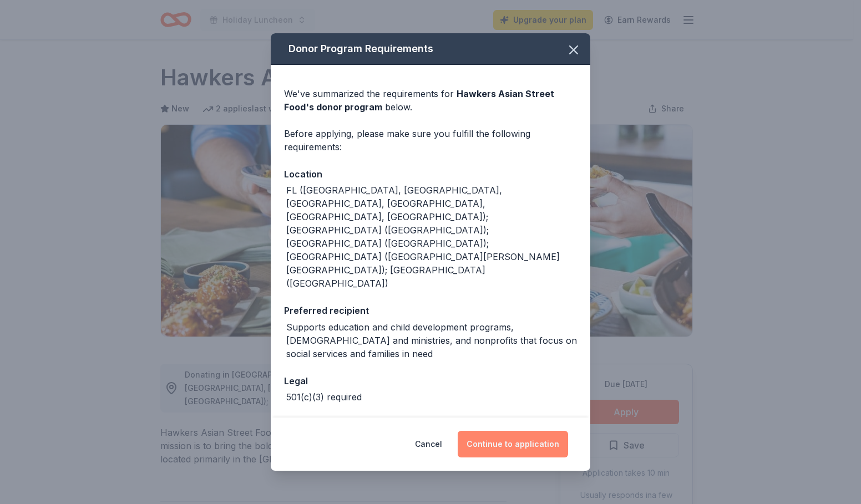 The image size is (861, 504). I want to click on div: Before applying, please make sure you fulfill the following requirements:, so click(430, 140).